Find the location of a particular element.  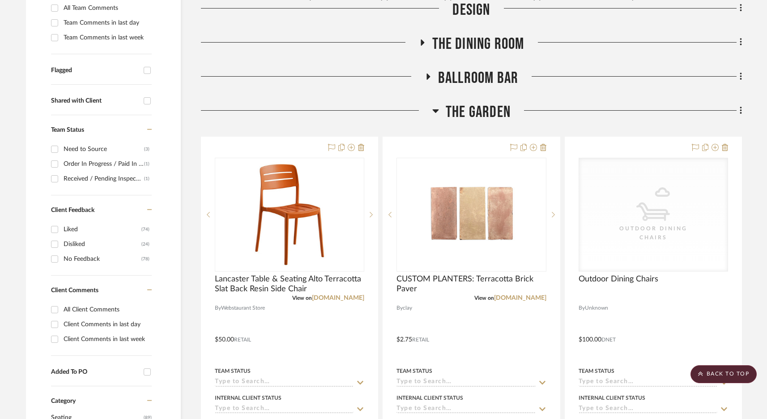

span: Category is located at coordinates (63, 401).